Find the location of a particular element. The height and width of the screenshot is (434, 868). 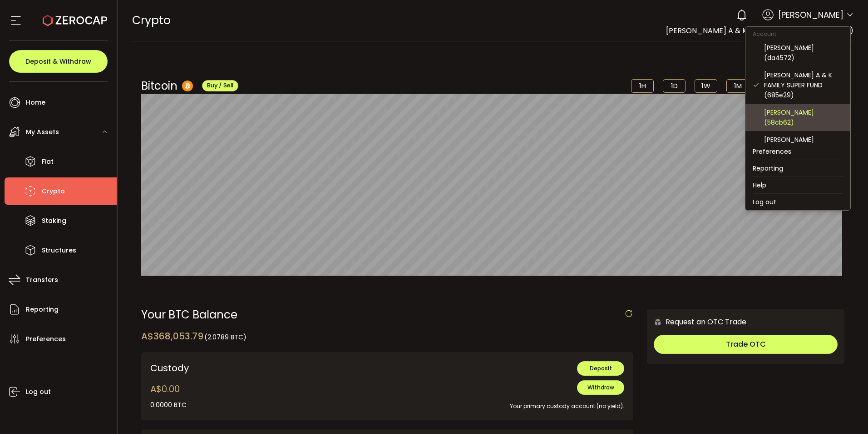

span: Fiat is located at coordinates (48, 162).